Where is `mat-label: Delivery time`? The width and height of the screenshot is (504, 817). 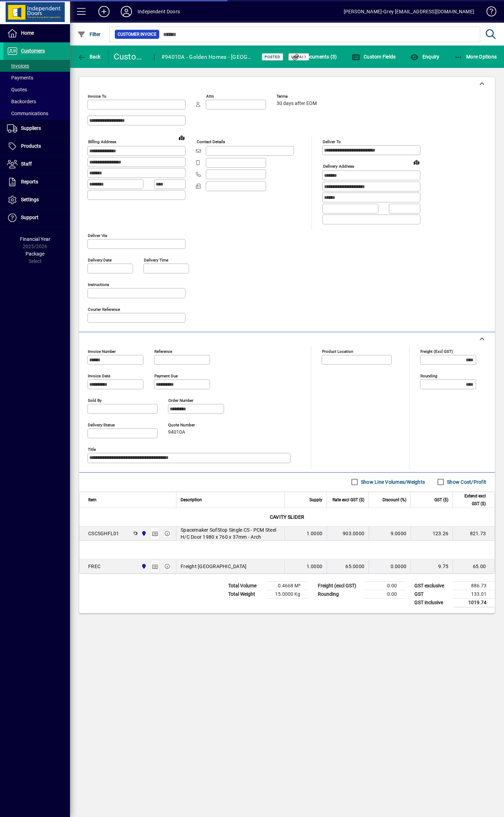
mat-label: Delivery time is located at coordinates (156, 260).